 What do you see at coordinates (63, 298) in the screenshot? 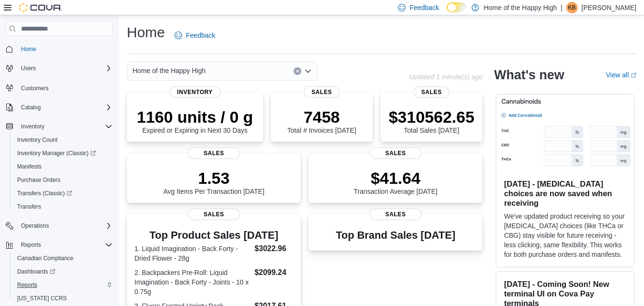
I see `span: Washington CCRS` at bounding box center [63, 298].